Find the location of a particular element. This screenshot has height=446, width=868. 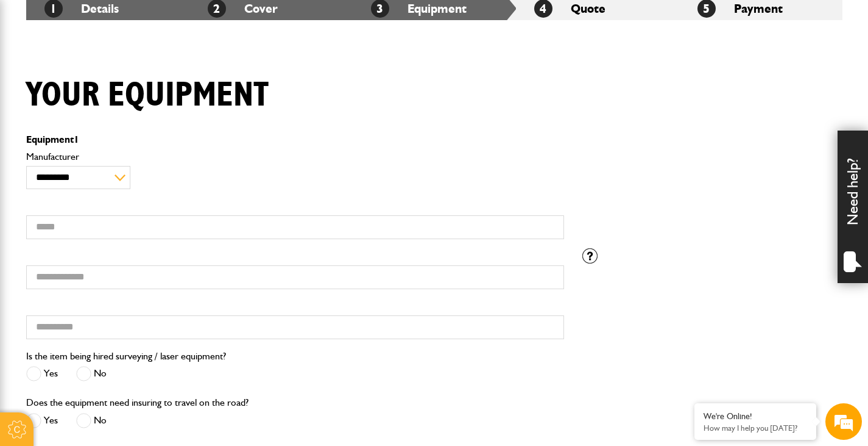

em: Start Chat is located at coordinates (193, 358).